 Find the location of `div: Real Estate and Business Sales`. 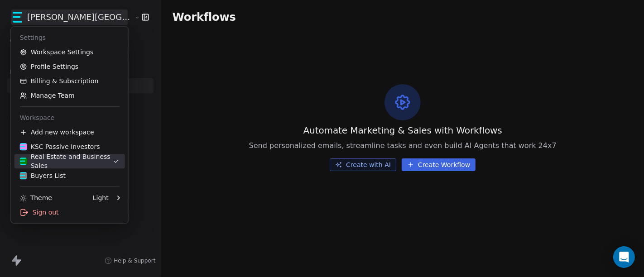

div: Real Estate and Business Sales is located at coordinates (66, 161).